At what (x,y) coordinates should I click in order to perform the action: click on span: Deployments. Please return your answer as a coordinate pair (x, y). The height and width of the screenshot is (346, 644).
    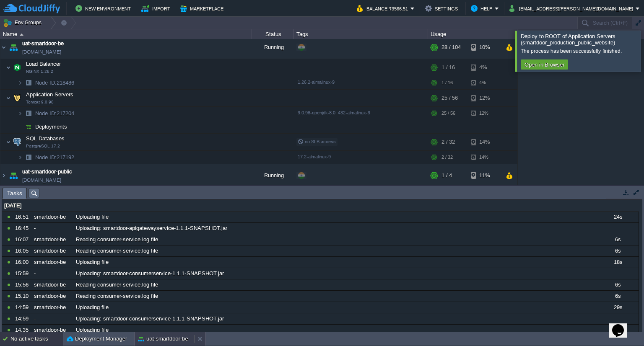
    Looking at the image, I should click on (51, 127).